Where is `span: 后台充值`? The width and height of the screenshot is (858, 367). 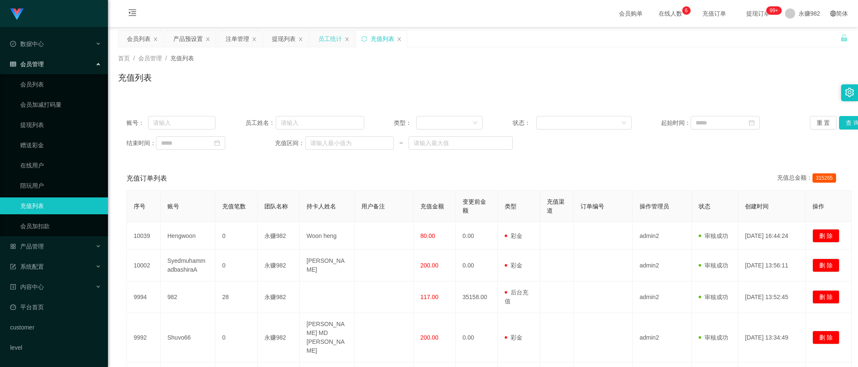
span: 后台充值 is located at coordinates (517, 297).